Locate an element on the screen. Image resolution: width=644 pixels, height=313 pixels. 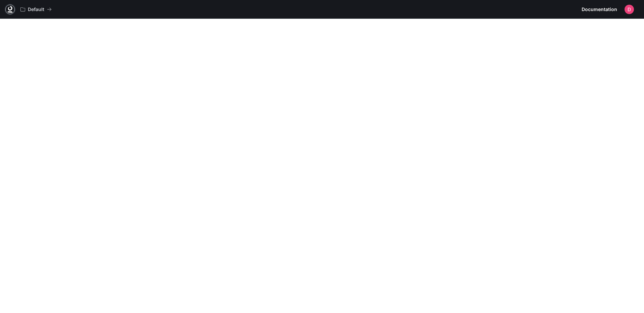
span: Documentation is located at coordinates (599, 9).